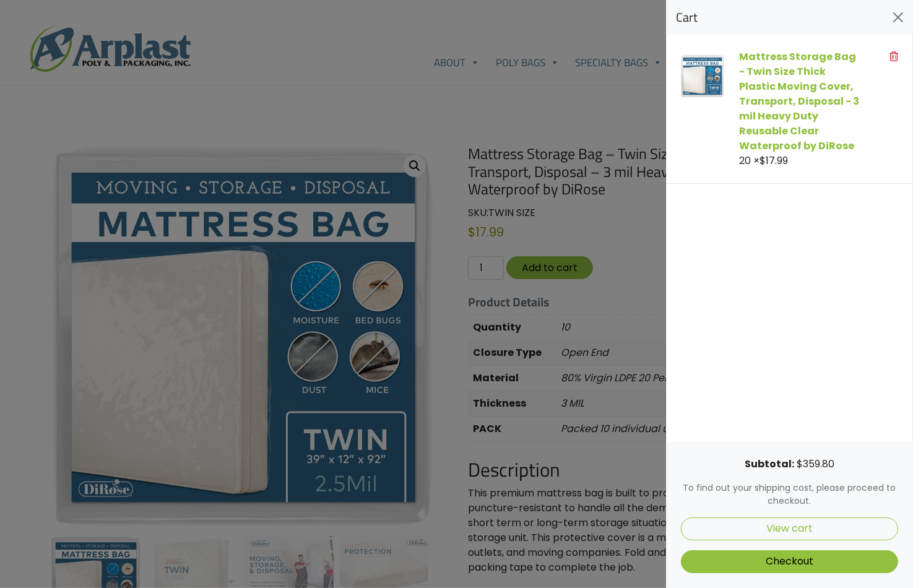 This screenshot has height=588, width=913. I want to click on a: Checkout, so click(789, 561).